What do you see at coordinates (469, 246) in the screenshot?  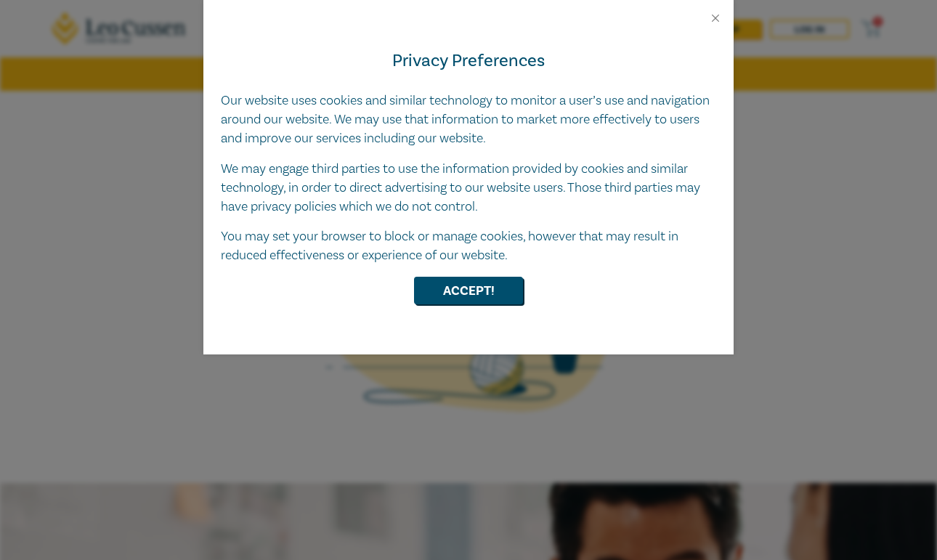 I see `p: You may set your browser to block or manage cookies, however that may result in reduced effective...` at bounding box center [469, 246].